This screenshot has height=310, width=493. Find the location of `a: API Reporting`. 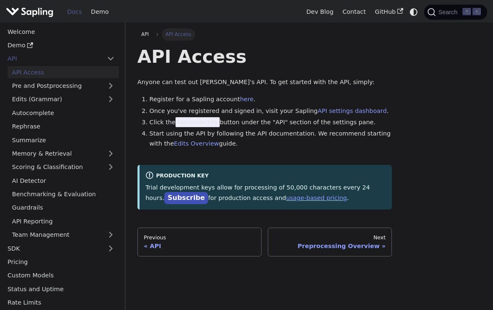

a: API Reporting is located at coordinates (63, 221).